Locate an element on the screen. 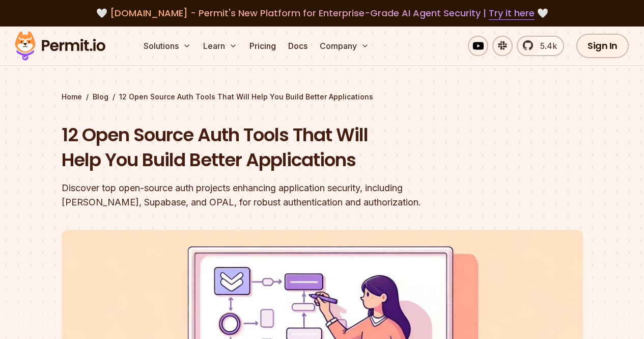 The height and width of the screenshot is (339, 644). button: Learn is located at coordinates (220, 46).